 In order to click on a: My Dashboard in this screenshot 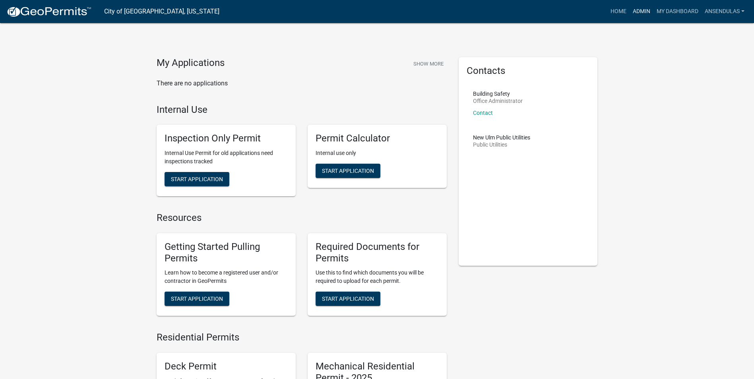, I will do `click(677, 12)`.